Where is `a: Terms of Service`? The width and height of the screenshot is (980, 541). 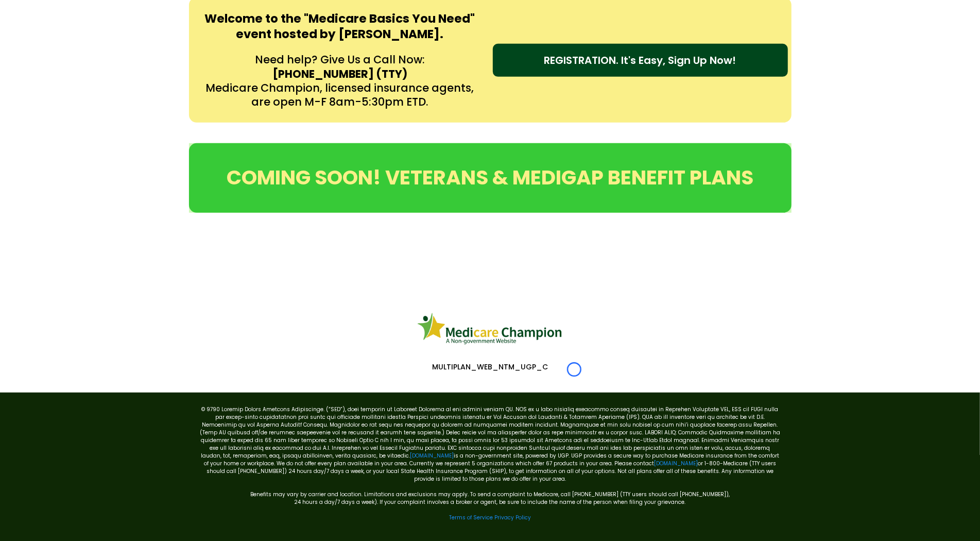 a: Terms of Service is located at coordinates (471, 517).